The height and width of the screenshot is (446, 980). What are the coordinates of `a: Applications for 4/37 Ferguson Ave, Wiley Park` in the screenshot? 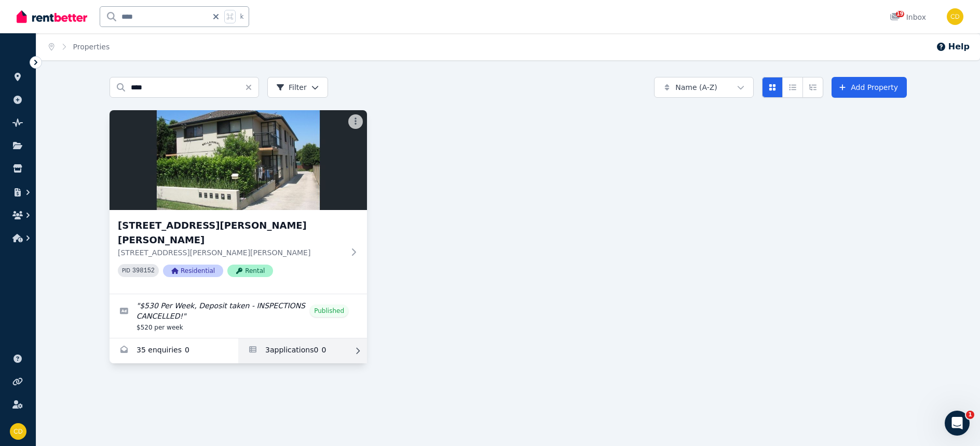 It's located at (303, 350).